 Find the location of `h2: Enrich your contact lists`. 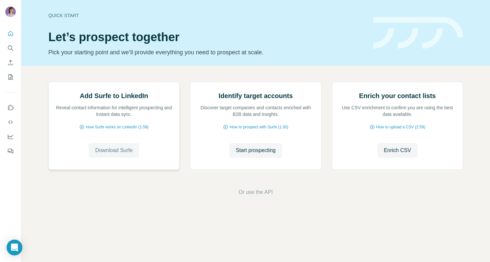

h2: Enrich your contact lists is located at coordinates (397, 96).